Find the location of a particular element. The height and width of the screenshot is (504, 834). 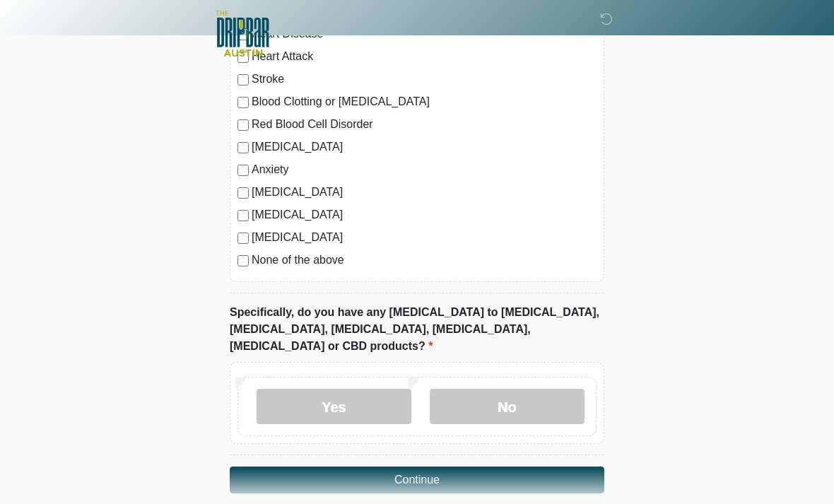

label: Anxiety is located at coordinates (424, 170).